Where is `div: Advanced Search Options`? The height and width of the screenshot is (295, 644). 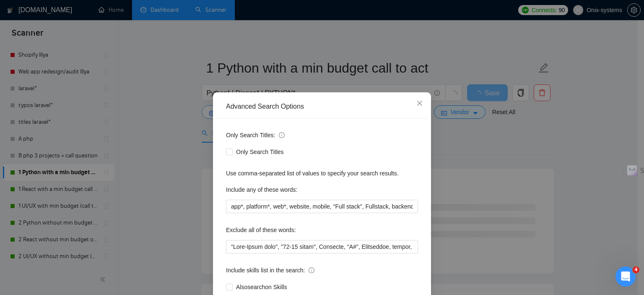 div: Advanced Search Options is located at coordinates (322, 107).